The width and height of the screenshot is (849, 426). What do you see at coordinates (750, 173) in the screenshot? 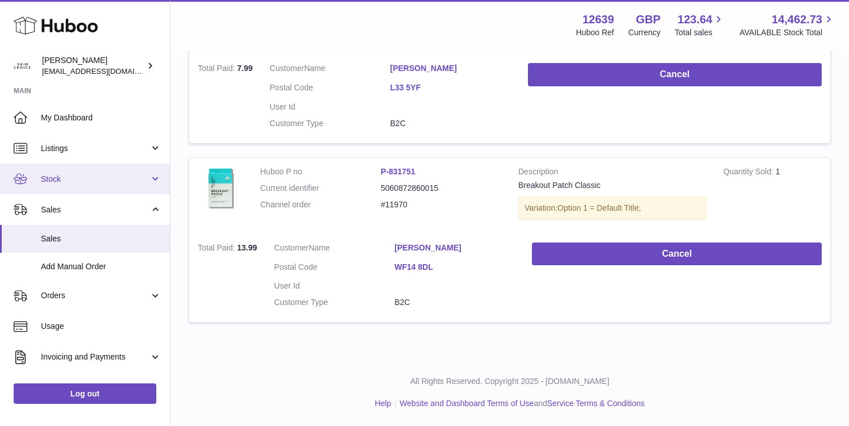
I see `strong: Quantity Sold` at bounding box center [750, 173].